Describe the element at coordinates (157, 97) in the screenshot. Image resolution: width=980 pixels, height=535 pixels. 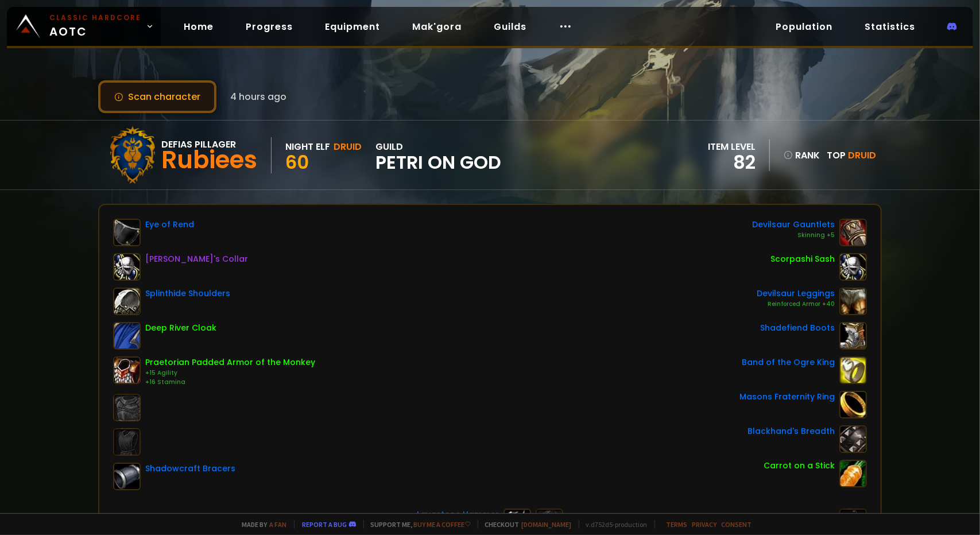
I see `button: Scan character` at that location.